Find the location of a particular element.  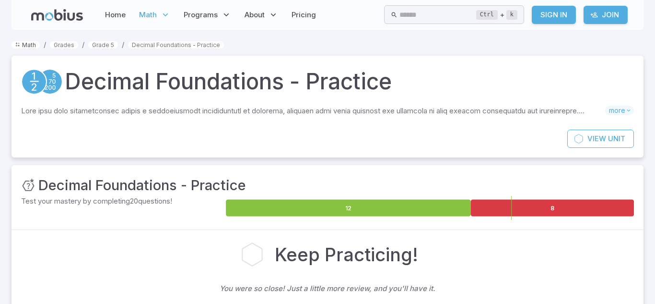

span: Math is located at coordinates (148, 15).